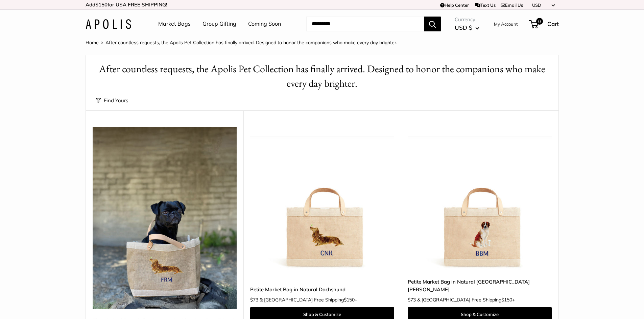  Describe the element at coordinates (553, 24) in the screenshot. I see `span: Cart` at that location.